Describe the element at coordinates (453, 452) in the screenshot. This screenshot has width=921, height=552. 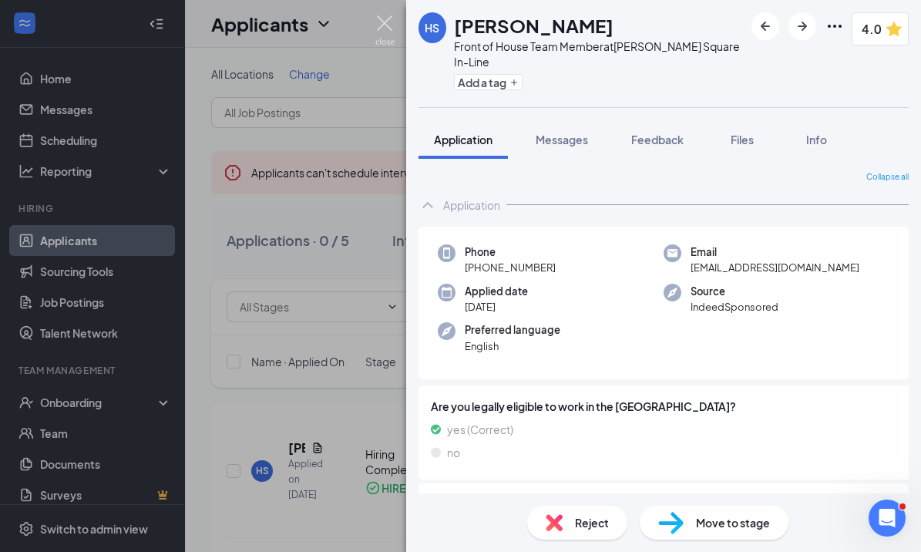
I see `span: no` at that location.